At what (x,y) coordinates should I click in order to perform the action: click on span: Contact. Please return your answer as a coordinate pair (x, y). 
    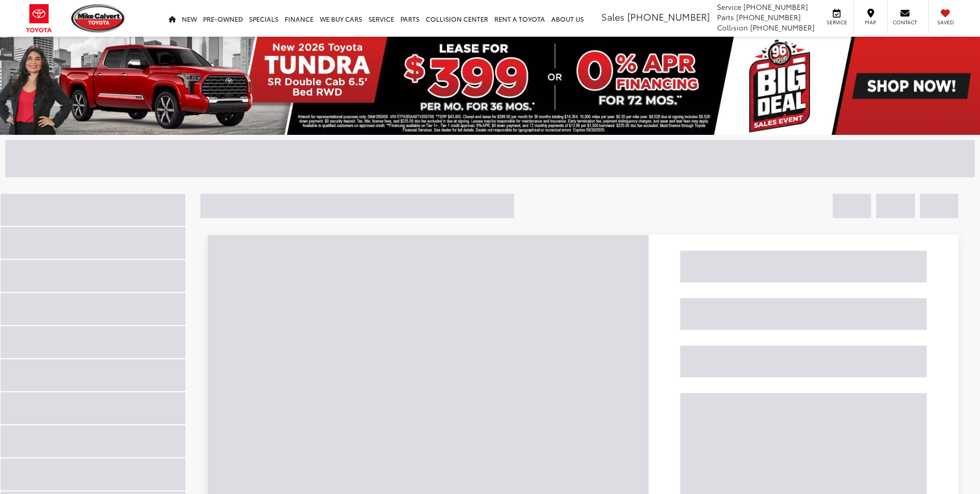
    Looking at the image, I should click on (904, 22).